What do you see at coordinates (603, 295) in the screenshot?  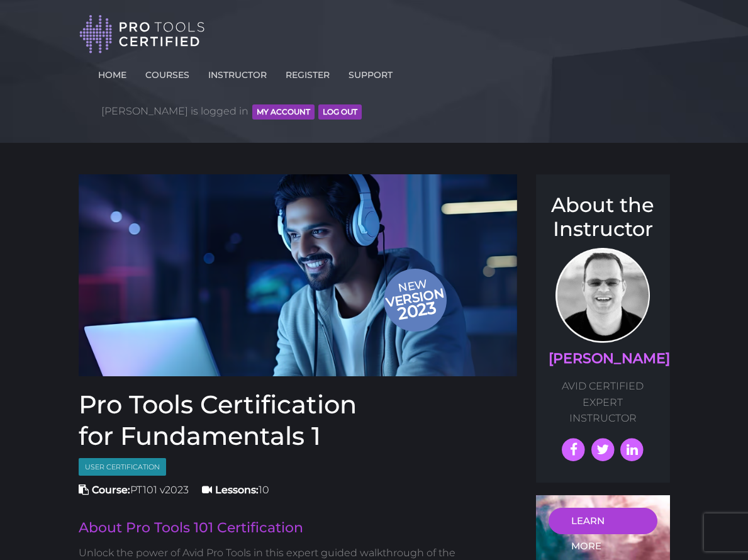 I see `img: AVID Expert Instructor, Professor Scott Beckett profile photo` at bounding box center [603, 295].